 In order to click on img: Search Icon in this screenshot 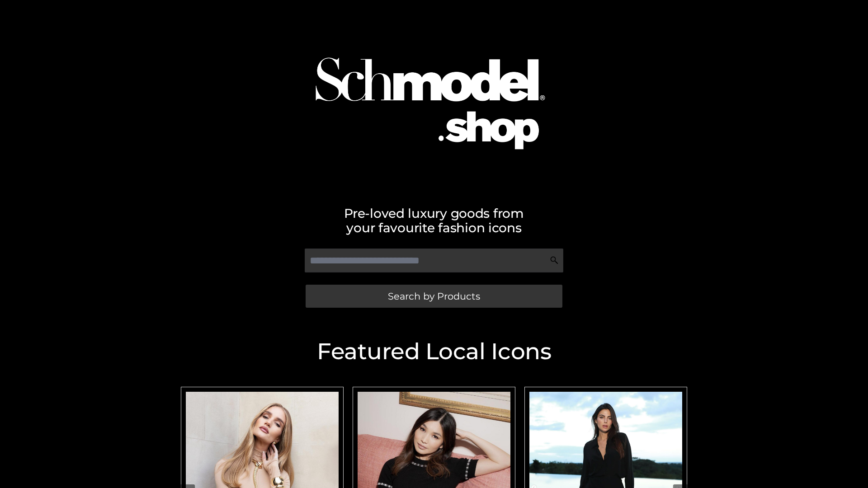, I will do `click(554, 260)`.